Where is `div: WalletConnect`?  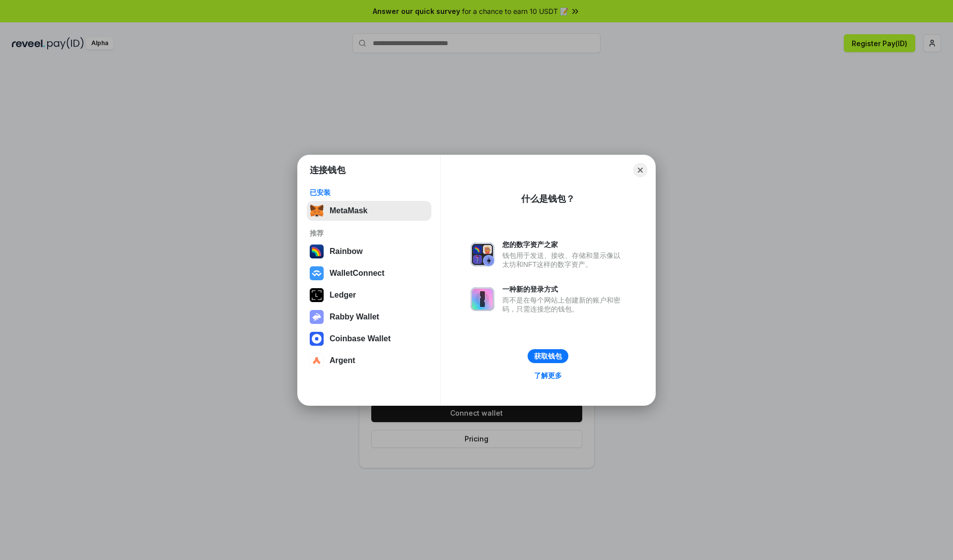 div: WalletConnect is located at coordinates (357, 273).